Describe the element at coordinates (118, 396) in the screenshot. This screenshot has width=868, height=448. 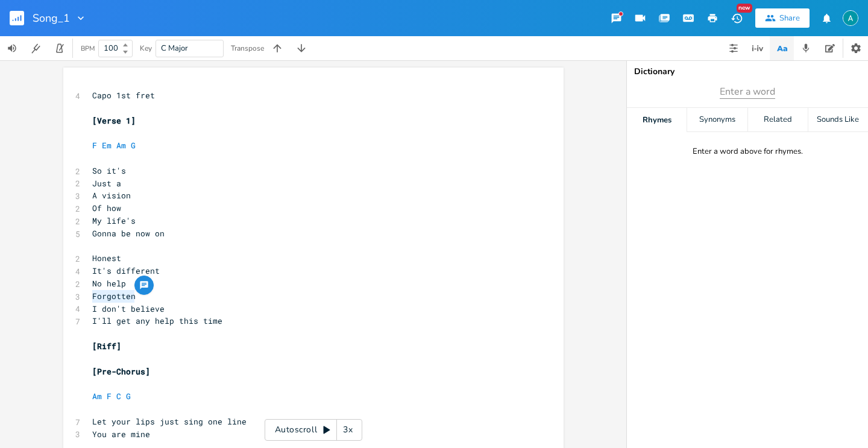
I see `span: C` at that location.